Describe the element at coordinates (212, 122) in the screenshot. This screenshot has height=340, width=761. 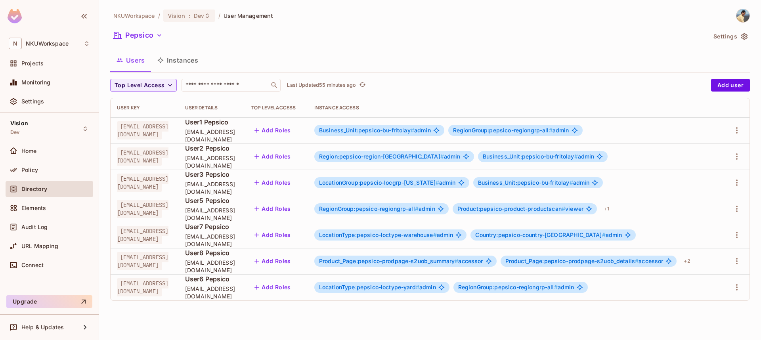
I see `span: User1 Pepsico` at that location.